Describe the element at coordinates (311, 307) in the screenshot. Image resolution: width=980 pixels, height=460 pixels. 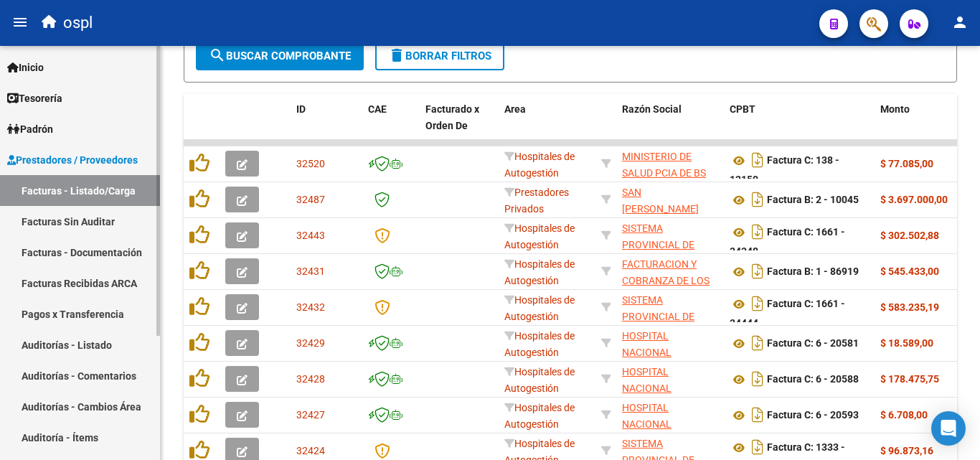
I see `span: 32432` at that location.